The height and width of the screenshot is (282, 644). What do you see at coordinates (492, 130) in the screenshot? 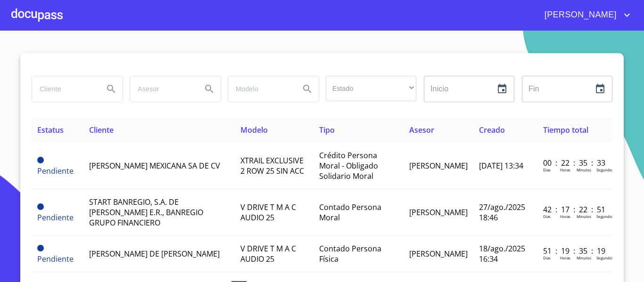
I see `span: Creado` at bounding box center [492, 130].